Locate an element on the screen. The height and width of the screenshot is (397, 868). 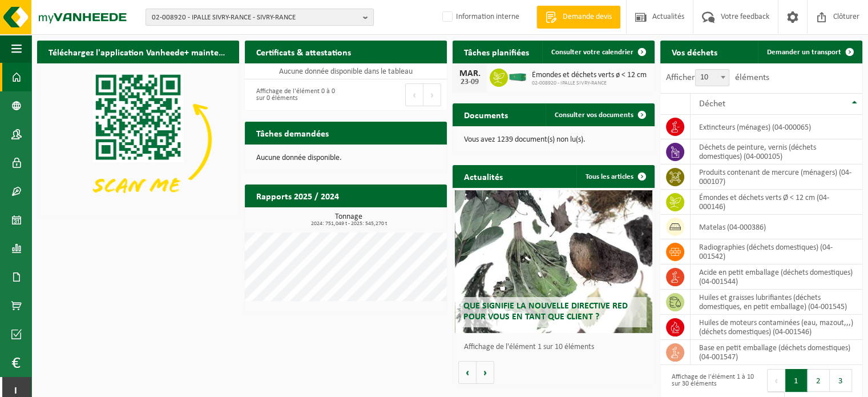
span: Consulter votre calendrier is located at coordinates (592, 52).